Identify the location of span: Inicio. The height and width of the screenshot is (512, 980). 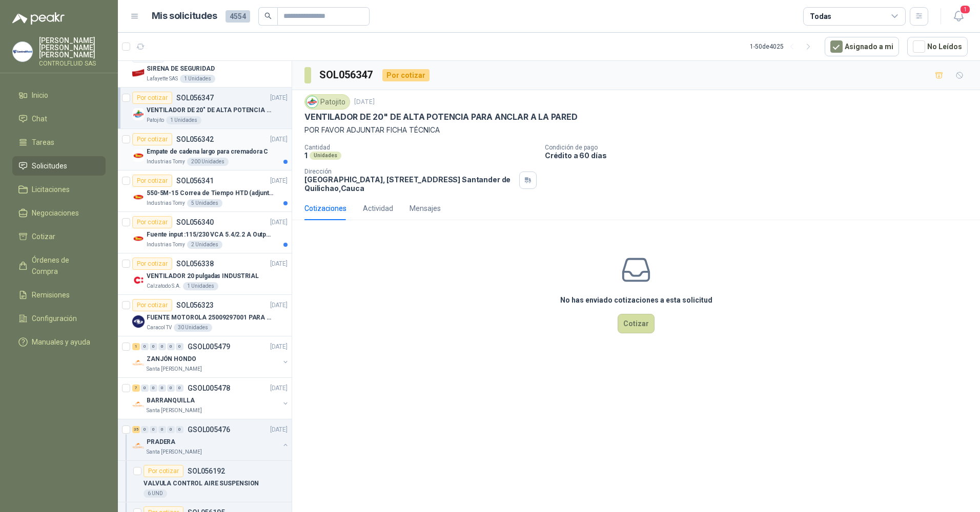
(40, 95).